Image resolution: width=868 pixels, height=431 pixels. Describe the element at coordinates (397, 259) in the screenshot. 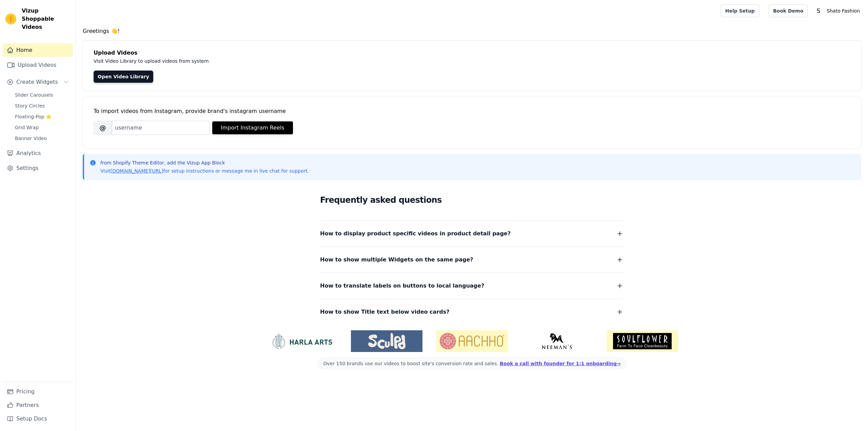

I see `span: How to show multiple Widgets on the same page?` at that location.